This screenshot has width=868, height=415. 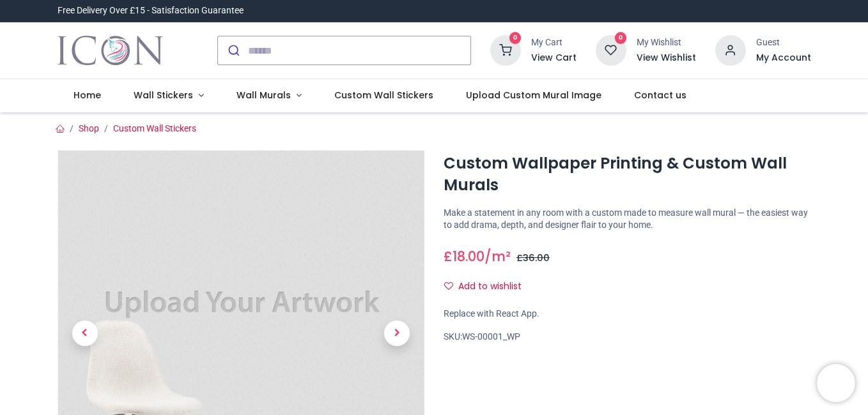 I want to click on button: Submit, so click(x=233, y=51).